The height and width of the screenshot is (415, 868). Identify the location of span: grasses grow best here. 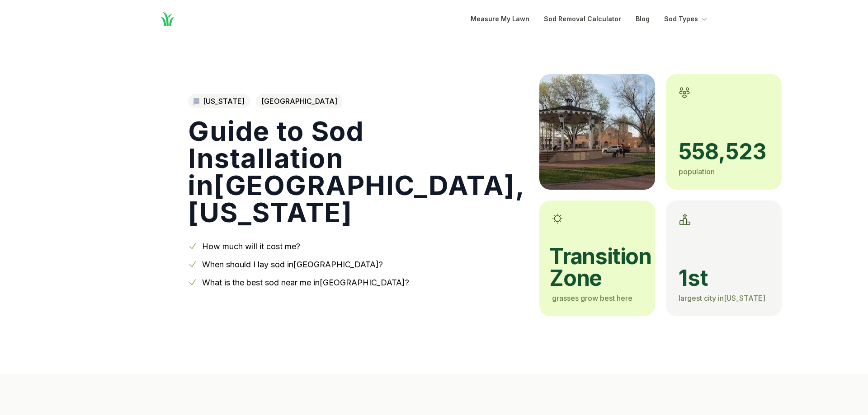
(592, 298).